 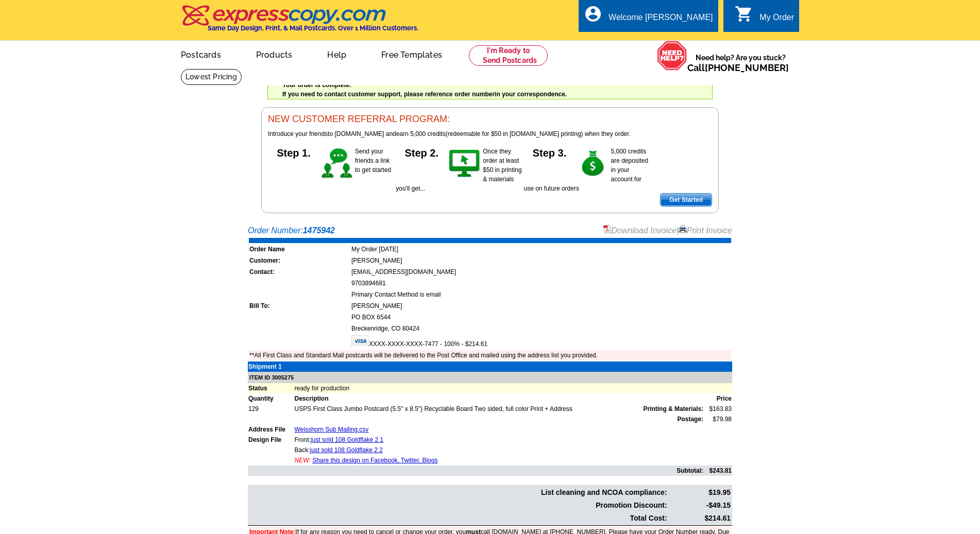 I want to click on td: $214.61, so click(x=700, y=518).